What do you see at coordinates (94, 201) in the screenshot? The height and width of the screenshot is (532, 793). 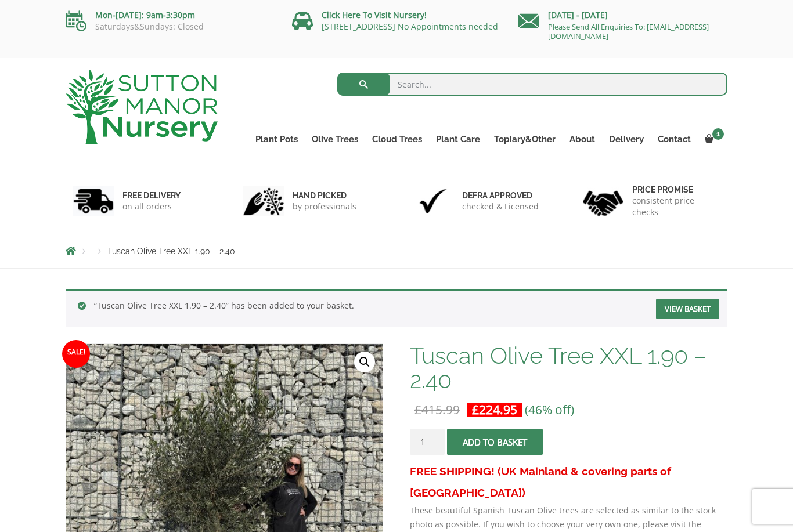 I see `img: 1.jpg` at bounding box center [94, 201].